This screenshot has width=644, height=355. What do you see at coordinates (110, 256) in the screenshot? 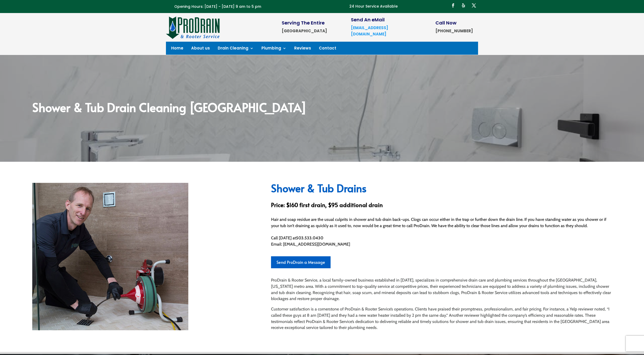
I see `img: tyler-drain_0` at bounding box center [110, 256].